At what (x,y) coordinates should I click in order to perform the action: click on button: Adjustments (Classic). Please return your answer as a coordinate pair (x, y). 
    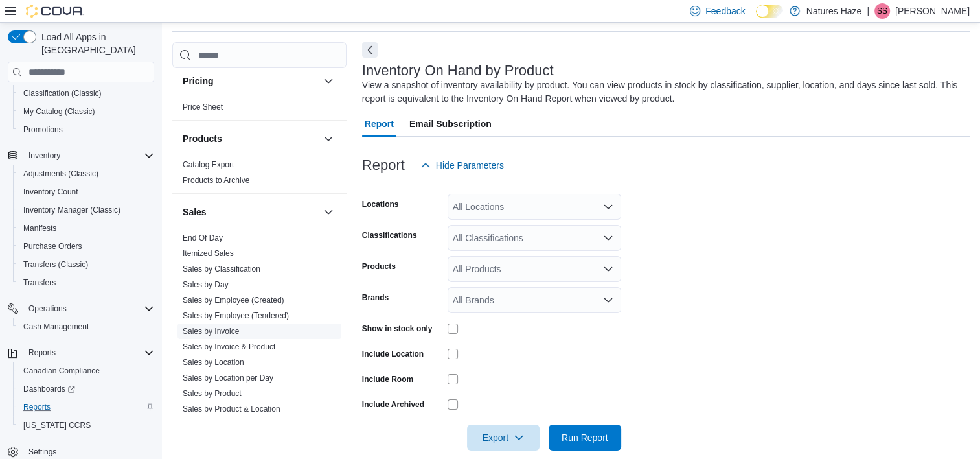
    Looking at the image, I should click on (86, 174).